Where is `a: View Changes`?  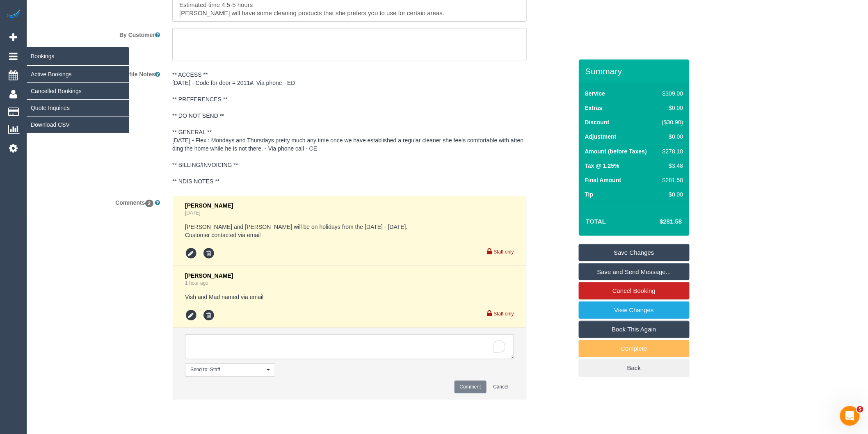 a: View Changes is located at coordinates (634, 310).